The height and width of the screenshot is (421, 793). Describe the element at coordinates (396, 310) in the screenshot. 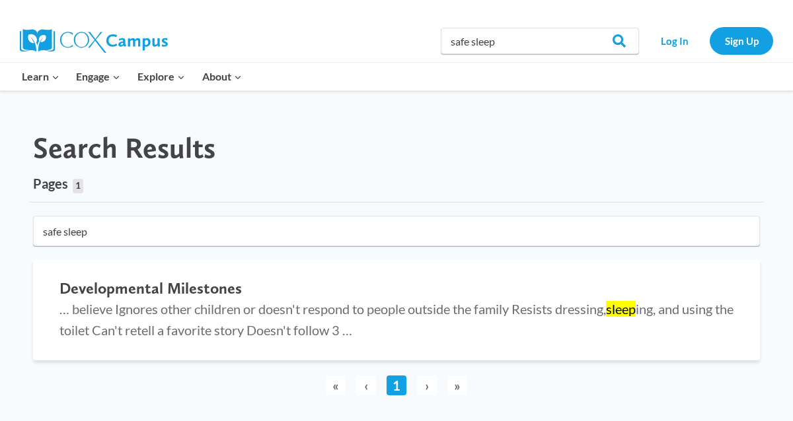

I see `a: Developmental Milestones … believe Ignores other children or doesn't respond to people outside th...` at that location.